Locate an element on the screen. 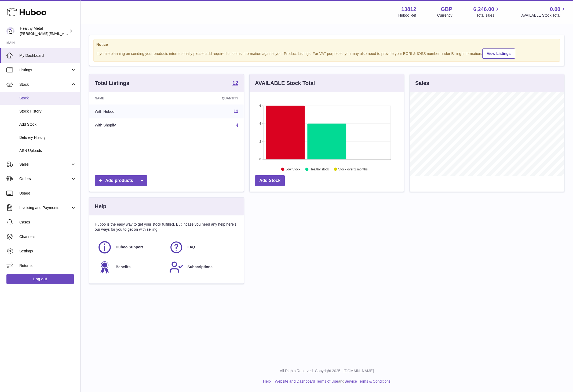 The width and height of the screenshot is (573, 392). text: 2 is located at coordinates (260, 141).